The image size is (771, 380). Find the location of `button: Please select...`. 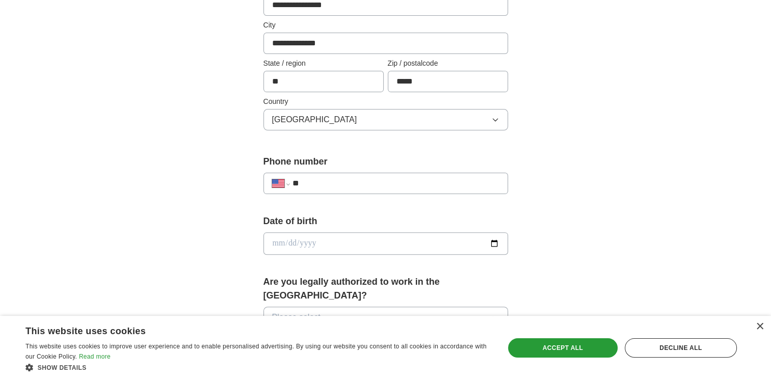

button: Please select... is located at coordinates (386, 318).